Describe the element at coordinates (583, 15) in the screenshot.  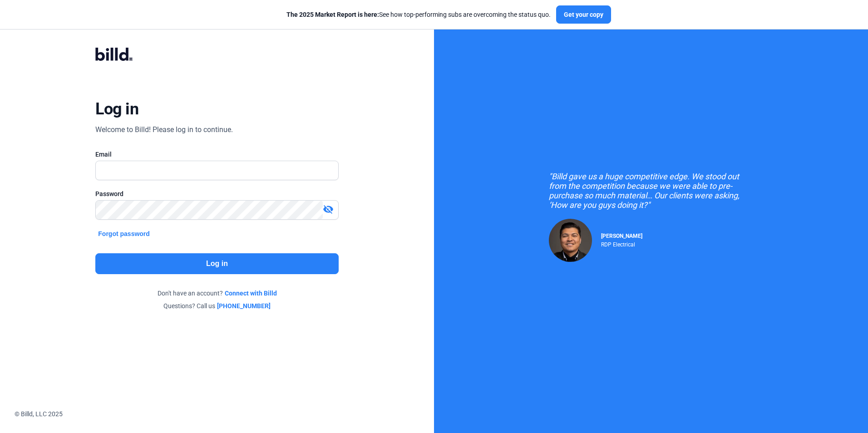
I see `button: Get your copy` at that location.